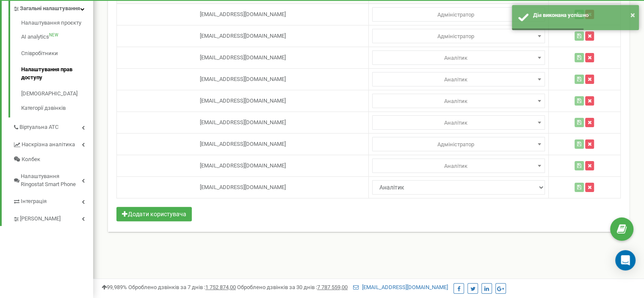 This screenshot has width=644, height=298. What do you see at coordinates (53, 200) in the screenshot?
I see `a: Інтеграція` at bounding box center [53, 200].